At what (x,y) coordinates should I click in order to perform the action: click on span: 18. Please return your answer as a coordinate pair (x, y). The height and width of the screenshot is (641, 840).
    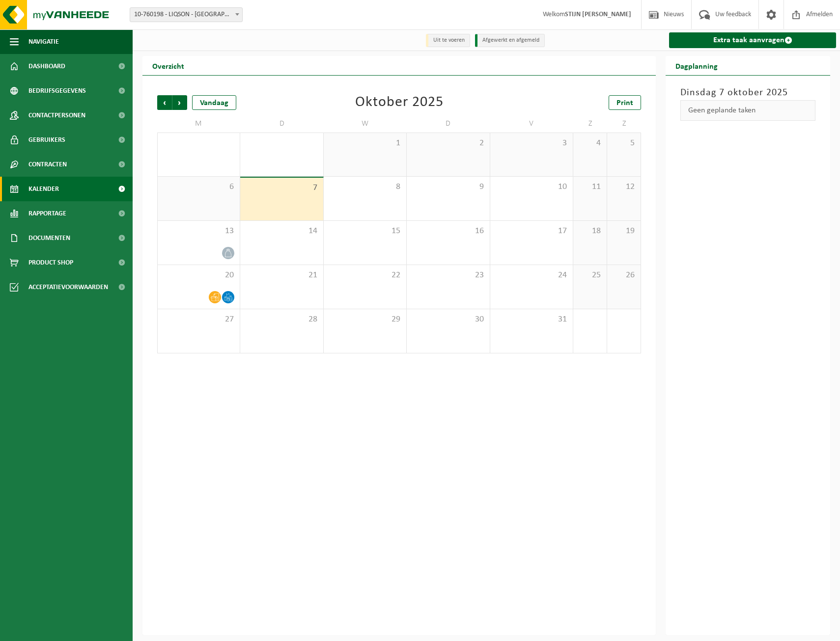
    Looking at the image, I should click on (590, 231).